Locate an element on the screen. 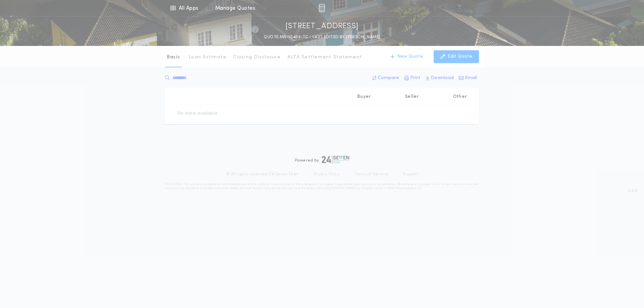 The height and width of the screenshot is (308, 644). p: Seller is located at coordinates (412, 97).